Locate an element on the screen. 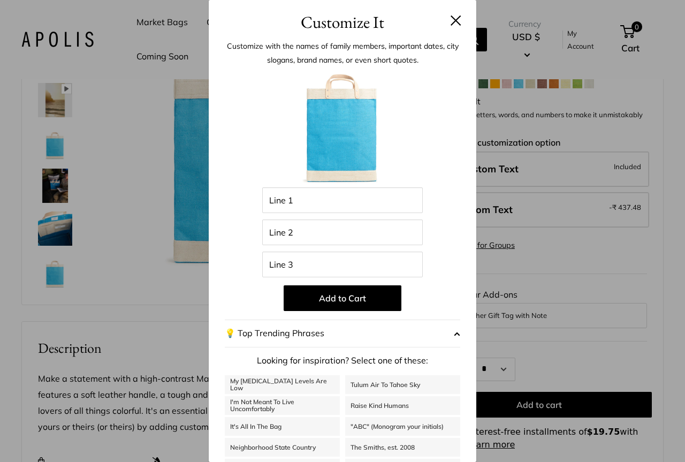 The height and width of the screenshot is (462, 685). button: 💡 Top Trending Phrases is located at coordinates (343, 333).